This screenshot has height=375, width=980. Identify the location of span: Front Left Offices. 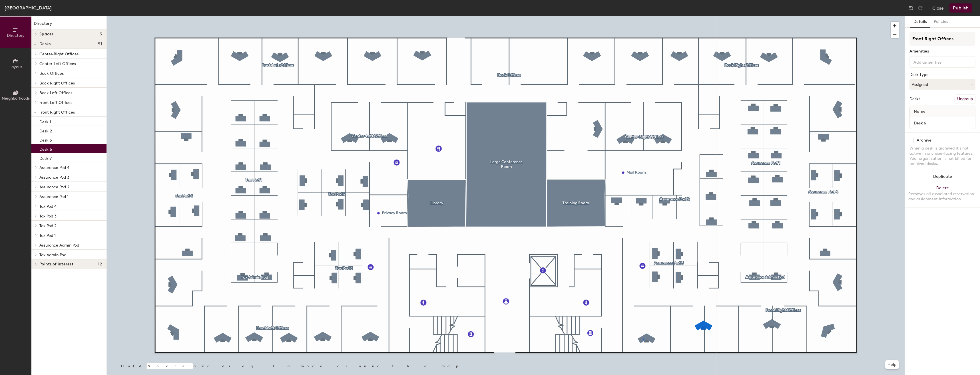
(56, 103).